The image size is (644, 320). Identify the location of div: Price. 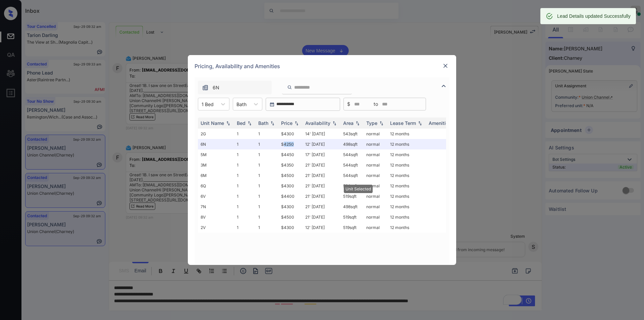
(287, 123).